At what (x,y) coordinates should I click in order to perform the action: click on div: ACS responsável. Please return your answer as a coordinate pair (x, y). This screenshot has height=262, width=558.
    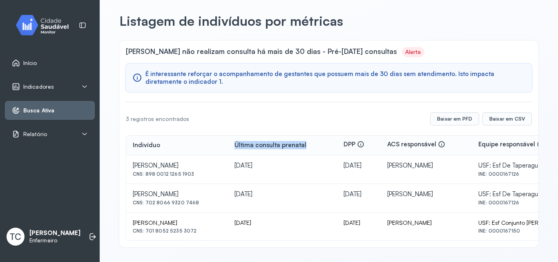
    Looking at the image, I should click on (416, 145).